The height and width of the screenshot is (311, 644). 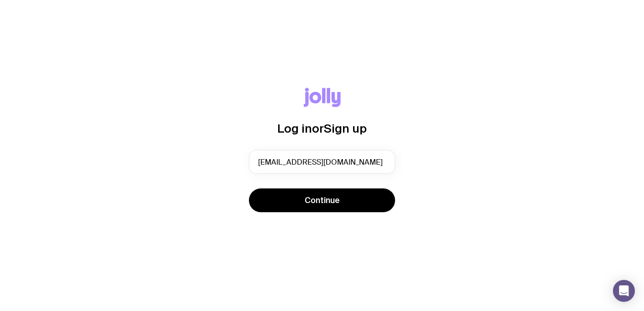 What do you see at coordinates (322, 200) in the screenshot?
I see `button: Continue` at bounding box center [322, 200].